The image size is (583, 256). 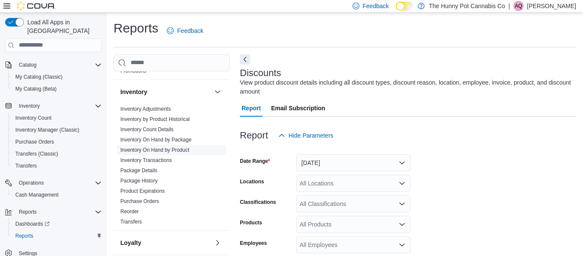 What do you see at coordinates (37, 154) in the screenshot?
I see `a: Transfers (Classic)` at bounding box center [37, 154].